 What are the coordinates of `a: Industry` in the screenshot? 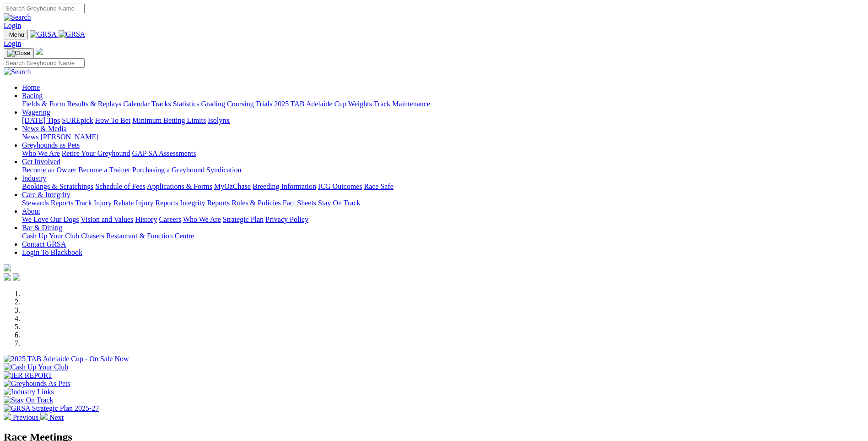 It's located at (34, 178).